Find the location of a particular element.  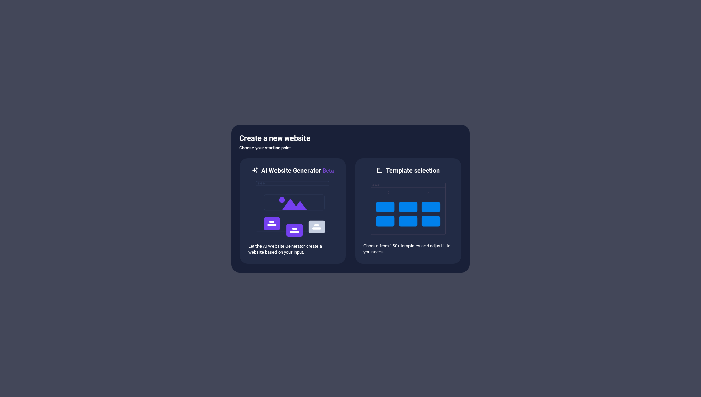

h6: AI Website Generator is located at coordinates (297, 170).